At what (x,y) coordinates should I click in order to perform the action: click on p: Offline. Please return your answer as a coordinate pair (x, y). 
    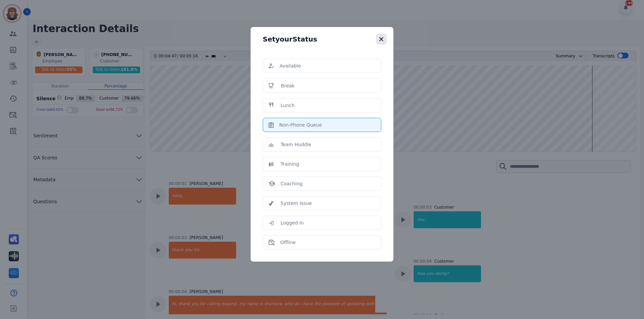
    Looking at the image, I should click on (288, 242).